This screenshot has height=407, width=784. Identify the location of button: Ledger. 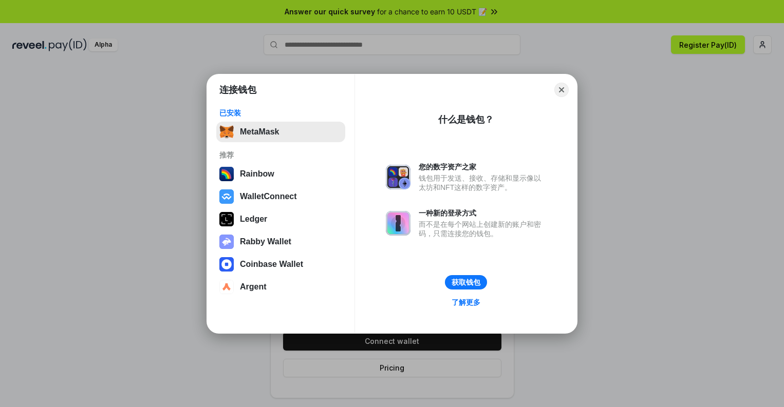
(280, 219).